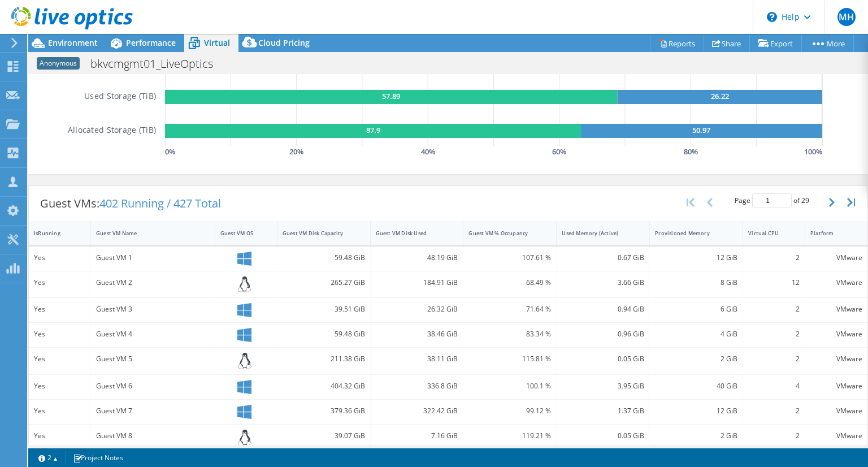 Image resolution: width=868 pixels, height=467 pixels. I want to click on div: 39.07 GiB, so click(324, 436).